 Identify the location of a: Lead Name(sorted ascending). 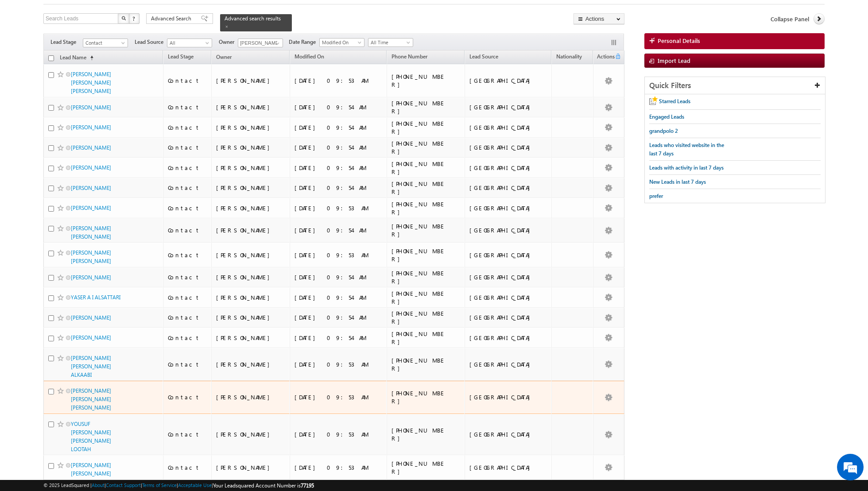
(76, 58).